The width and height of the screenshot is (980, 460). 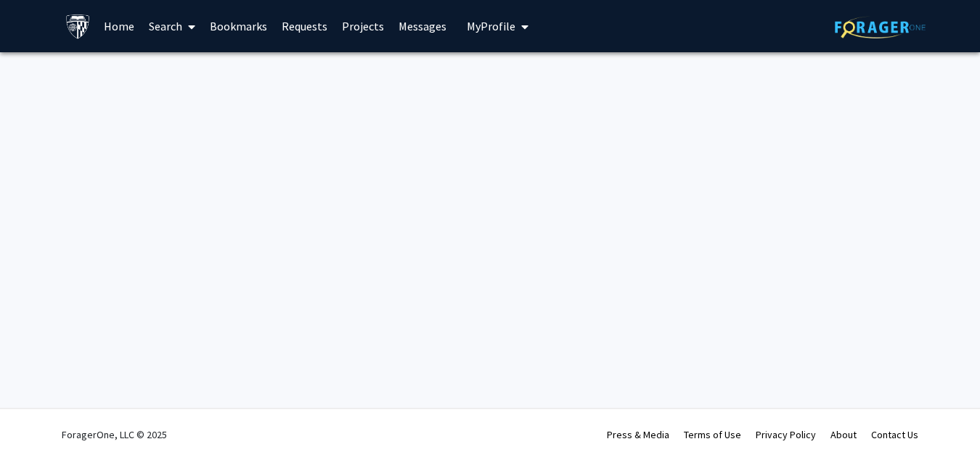 I want to click on a: Search, so click(x=172, y=26).